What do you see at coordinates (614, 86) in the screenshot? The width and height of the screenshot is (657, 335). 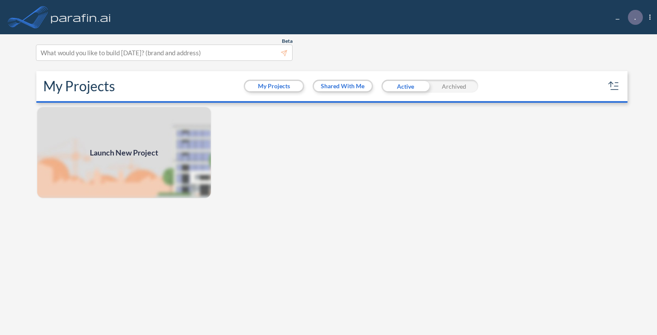 I see `button: sort` at bounding box center [614, 86].